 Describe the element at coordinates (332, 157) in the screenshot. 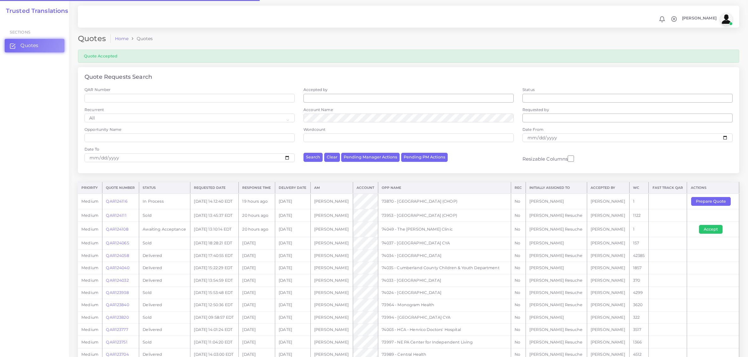

I see `button: Clear` at that location.